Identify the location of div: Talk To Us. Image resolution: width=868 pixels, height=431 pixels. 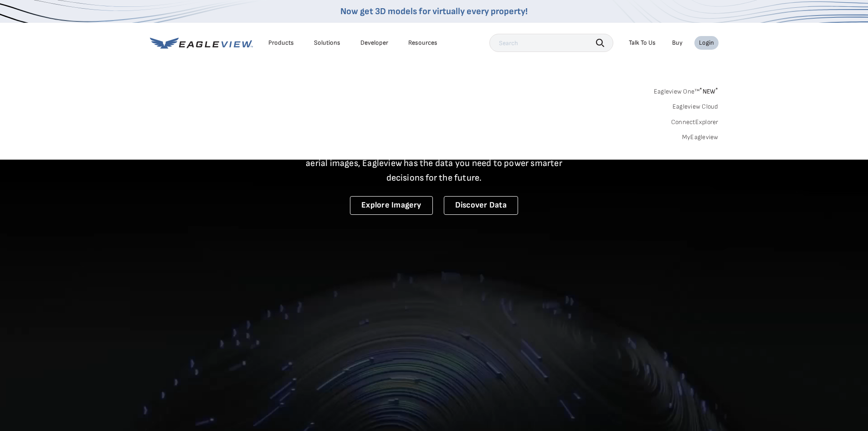
(642, 43).